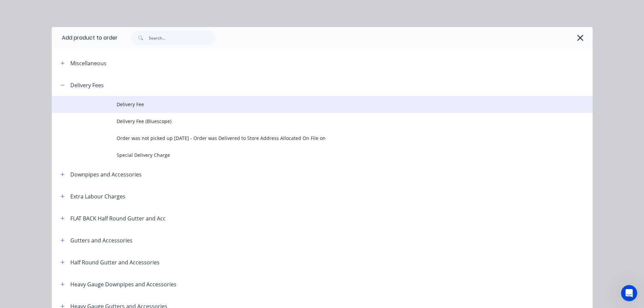 Image resolution: width=644 pixels, height=308 pixels. What do you see at coordinates (87, 86) in the screenshot?
I see `div: Delivery Fees` at bounding box center [87, 86].